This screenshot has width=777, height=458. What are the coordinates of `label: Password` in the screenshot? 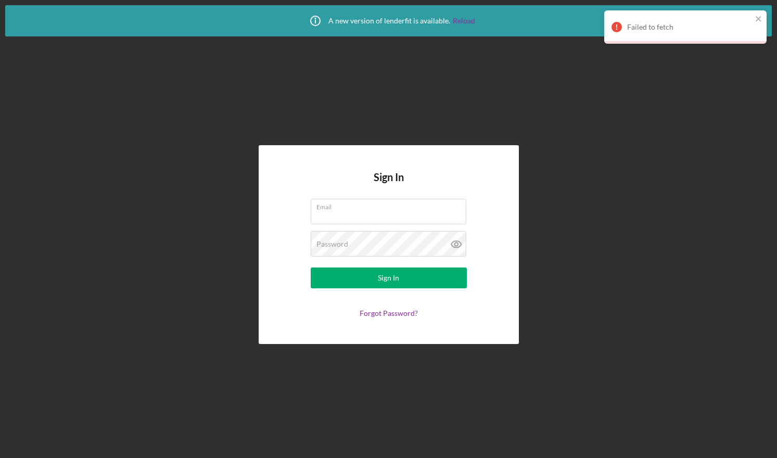 It's located at (332, 244).